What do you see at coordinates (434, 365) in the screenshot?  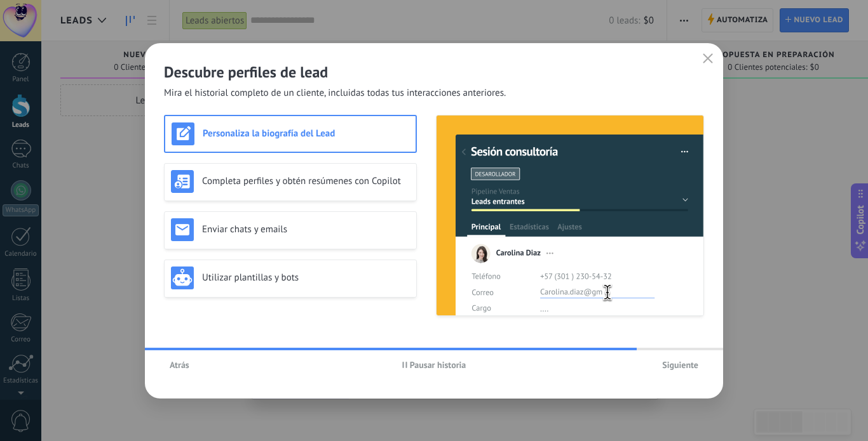 I see `button: Pausar historia` at bounding box center [434, 365].